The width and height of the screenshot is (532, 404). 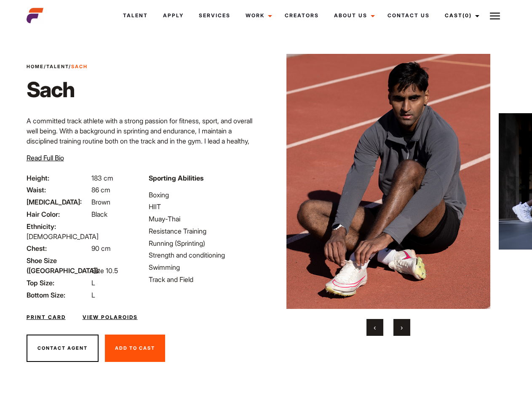 I want to click on li: Running (Sprinting), so click(x=205, y=243).